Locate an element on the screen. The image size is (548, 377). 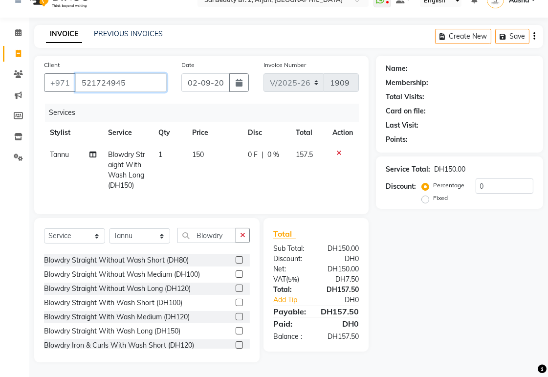
span: 5% is located at coordinates (292, 279).